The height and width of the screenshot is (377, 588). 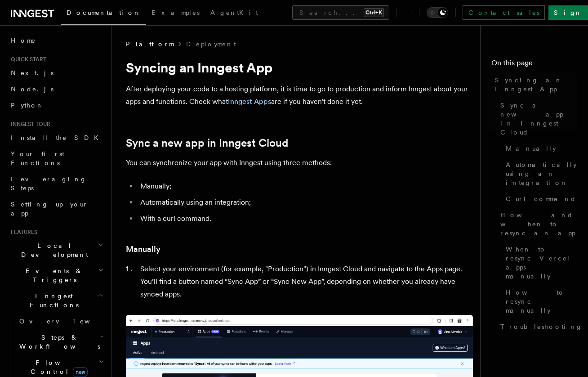 What do you see at coordinates (104, 14) in the screenshot?
I see `a: Documentation` at bounding box center [104, 14].